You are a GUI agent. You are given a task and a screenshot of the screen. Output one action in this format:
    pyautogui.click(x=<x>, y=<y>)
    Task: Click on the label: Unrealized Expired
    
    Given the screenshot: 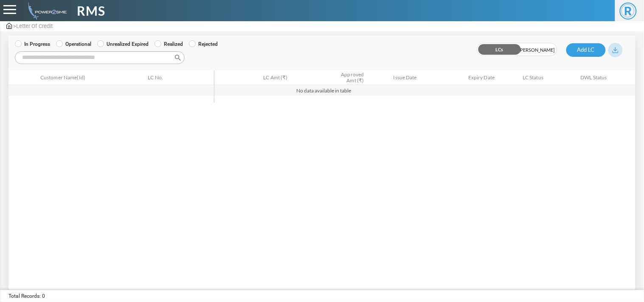 What is the action you would take?
    pyautogui.click(x=123, y=44)
    